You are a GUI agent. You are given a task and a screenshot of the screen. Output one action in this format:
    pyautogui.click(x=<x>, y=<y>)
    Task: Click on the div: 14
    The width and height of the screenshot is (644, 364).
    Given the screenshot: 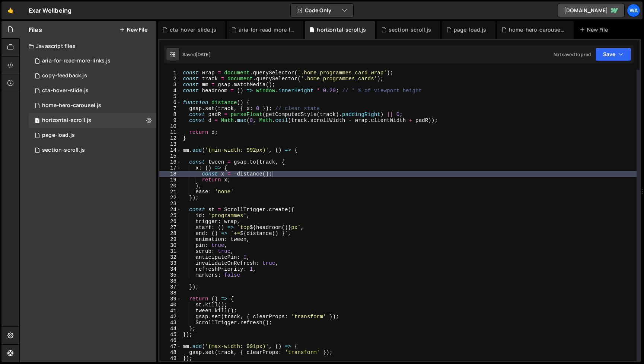 What is the action you would take?
    pyautogui.click(x=170, y=150)
    